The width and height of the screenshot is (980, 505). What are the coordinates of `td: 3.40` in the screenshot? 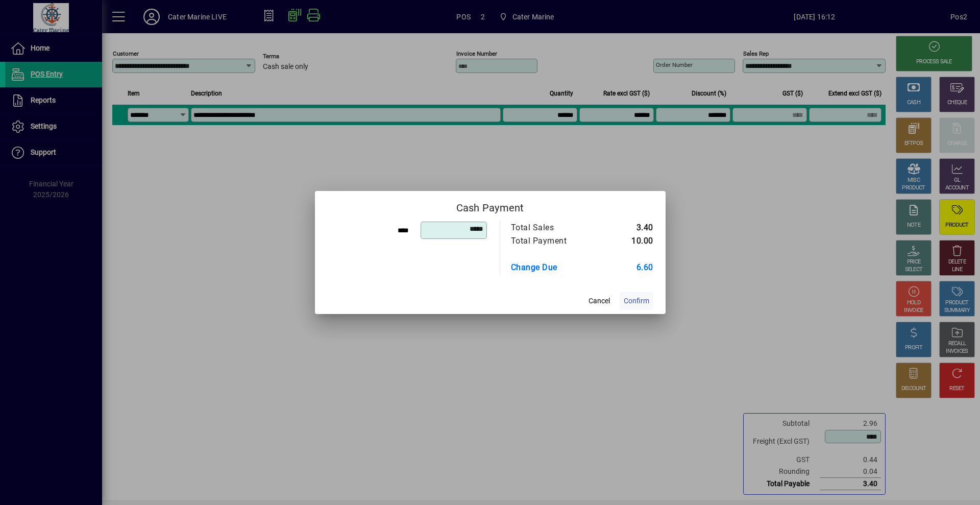 It's located at (630, 228).